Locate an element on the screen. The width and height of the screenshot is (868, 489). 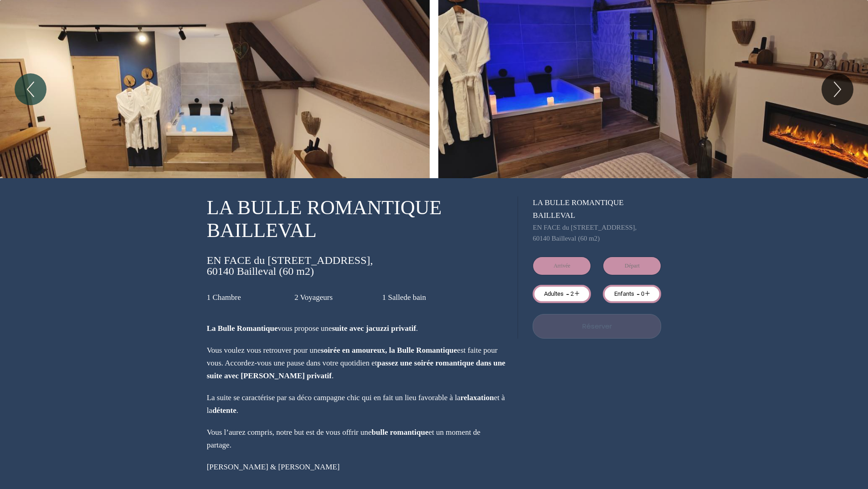
div: Enfants is located at coordinates (624, 294).